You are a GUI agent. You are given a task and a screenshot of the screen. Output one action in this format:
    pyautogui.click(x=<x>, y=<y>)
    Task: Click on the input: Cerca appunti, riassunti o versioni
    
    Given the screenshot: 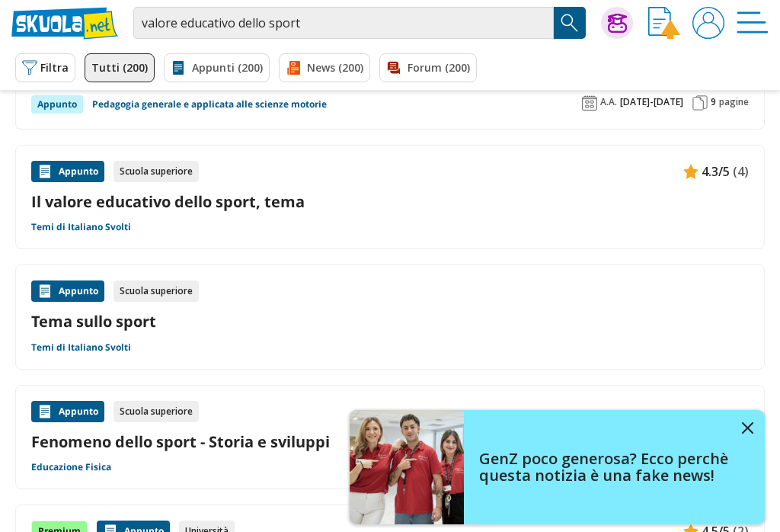 What is the action you would take?
    pyautogui.click(x=343, y=23)
    